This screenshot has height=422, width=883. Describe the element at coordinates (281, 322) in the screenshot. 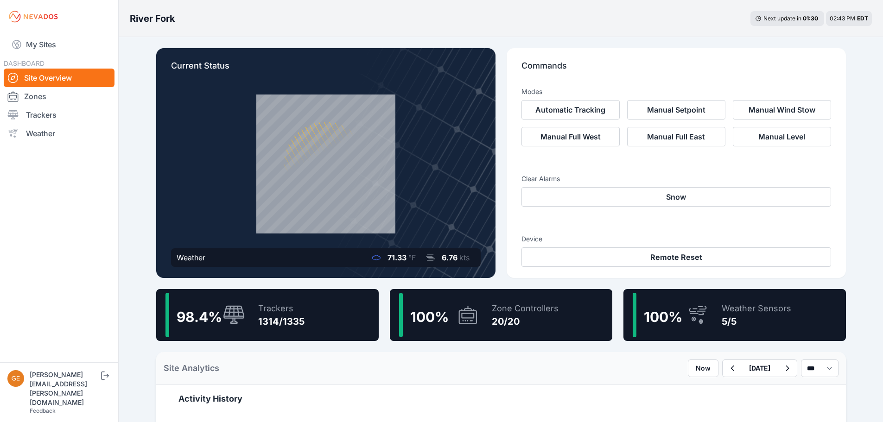

I see `div: 1314/1335` at that location.